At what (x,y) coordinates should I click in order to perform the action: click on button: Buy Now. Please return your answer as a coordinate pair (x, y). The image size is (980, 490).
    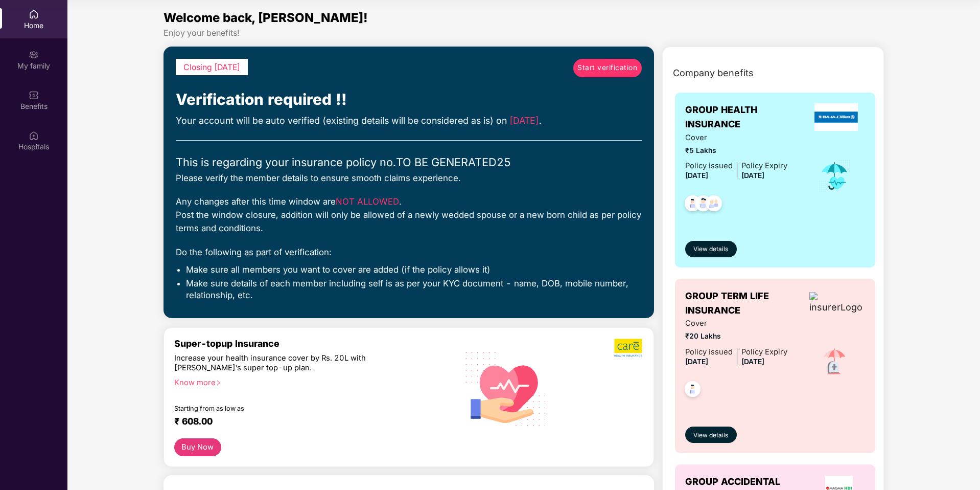
    Looking at the image, I should click on (198, 447).